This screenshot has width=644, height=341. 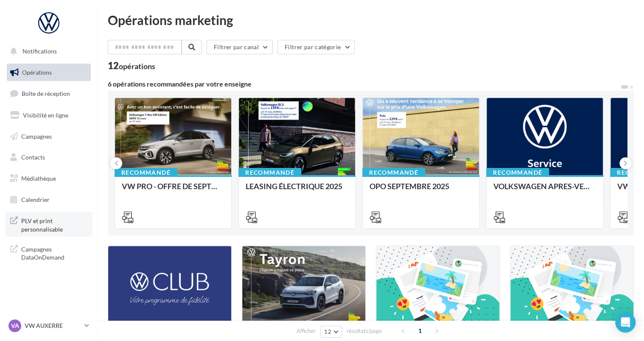 What do you see at coordinates (132, 66) in the screenshot?
I see `div: 12` at bounding box center [132, 66].